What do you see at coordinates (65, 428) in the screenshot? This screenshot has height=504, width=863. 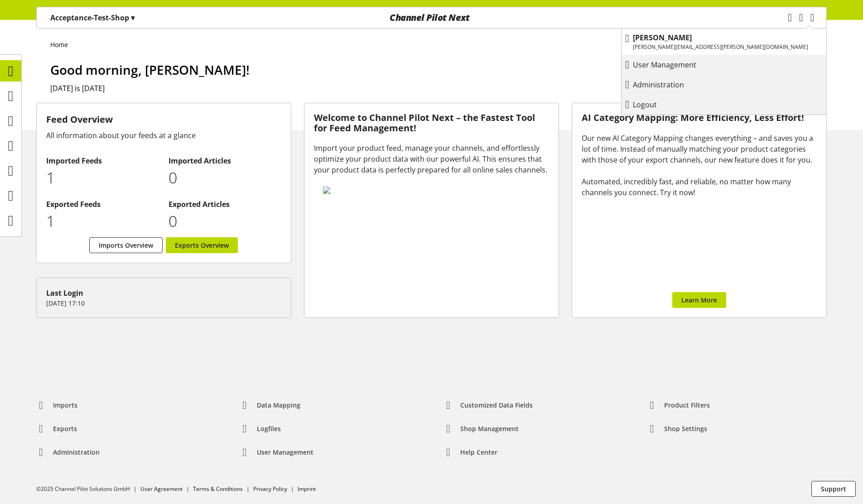 I see `span: Exports` at bounding box center [65, 428].